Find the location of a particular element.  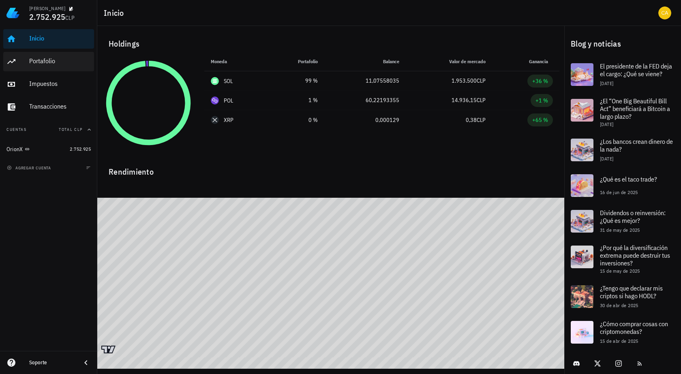

div: Soporte is located at coordinates (52, 363).